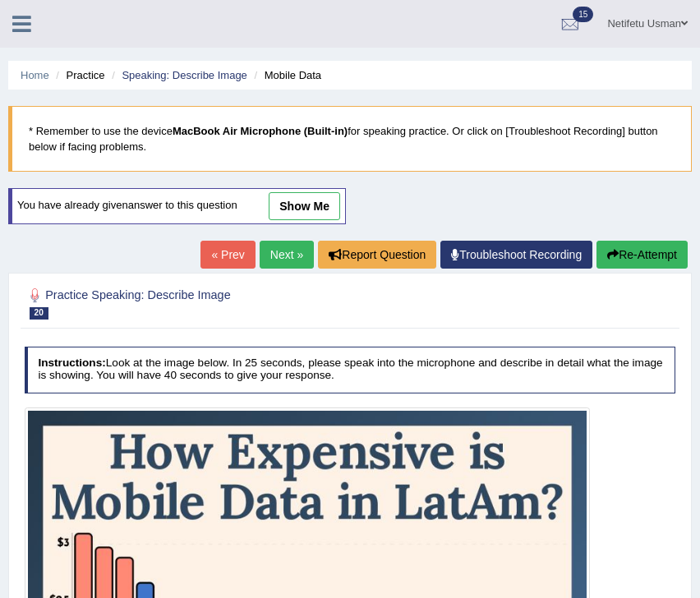 The width and height of the screenshot is (700, 598). I want to click on b: Instructions:, so click(72, 362).